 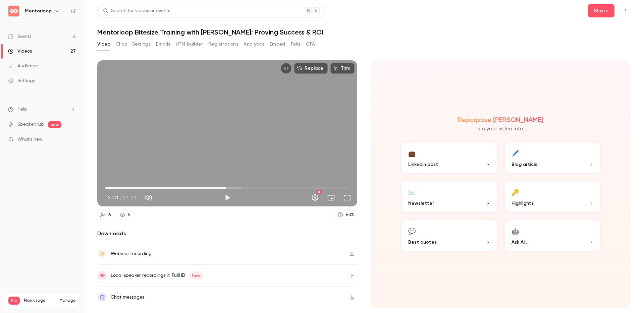 What do you see at coordinates (449, 196) in the screenshot?
I see `button: ✉️Newsletter` at bounding box center [449, 196].